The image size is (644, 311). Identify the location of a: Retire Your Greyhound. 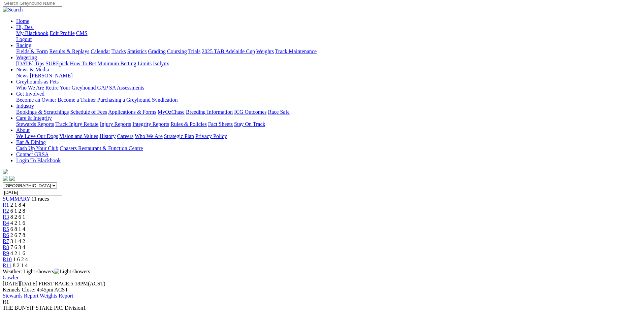
(71, 88).